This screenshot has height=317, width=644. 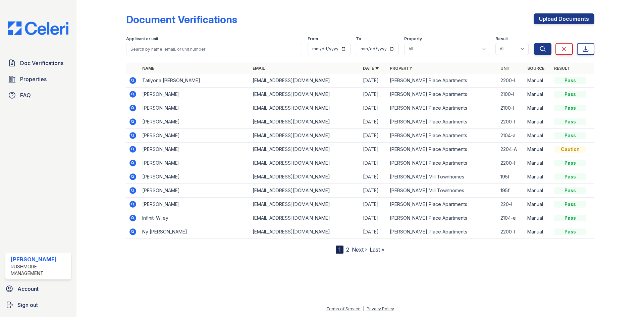 I want to click on label: From, so click(x=313, y=39).